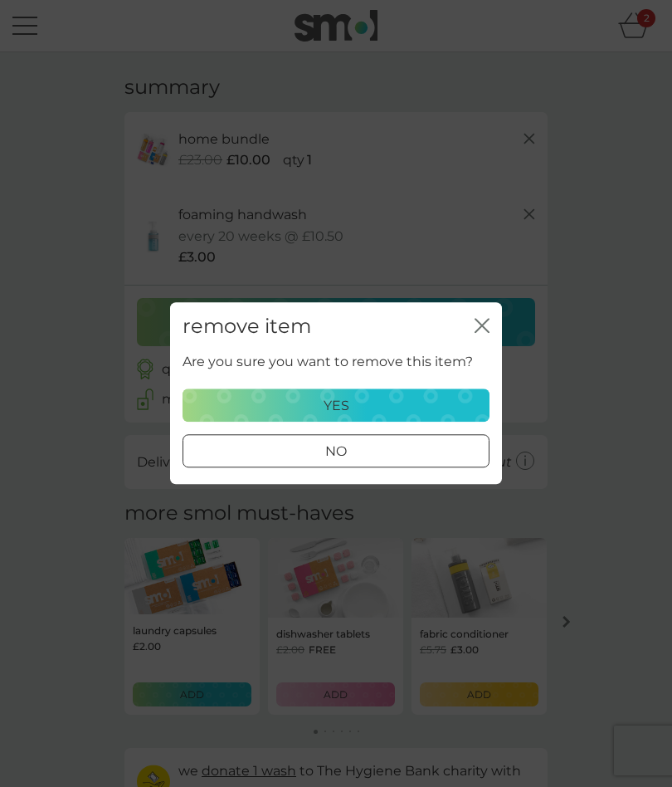 The height and width of the screenshot is (787, 672). I want to click on p: yes, so click(336, 406).